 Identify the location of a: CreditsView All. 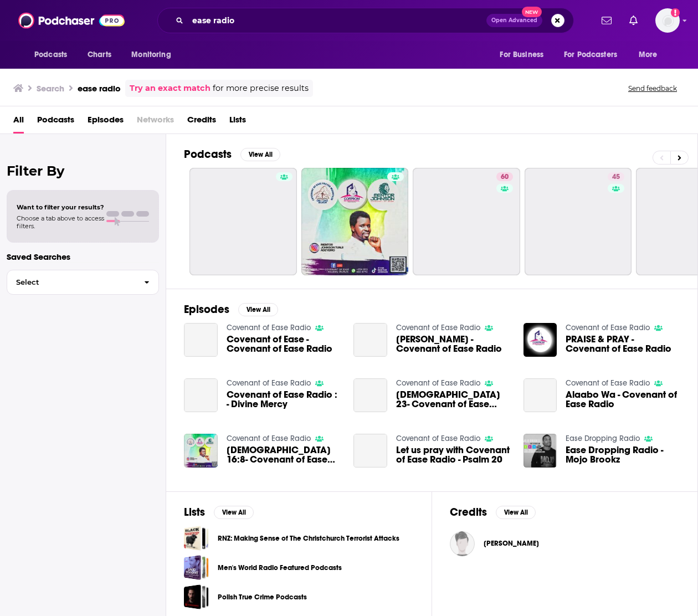
(492, 512).